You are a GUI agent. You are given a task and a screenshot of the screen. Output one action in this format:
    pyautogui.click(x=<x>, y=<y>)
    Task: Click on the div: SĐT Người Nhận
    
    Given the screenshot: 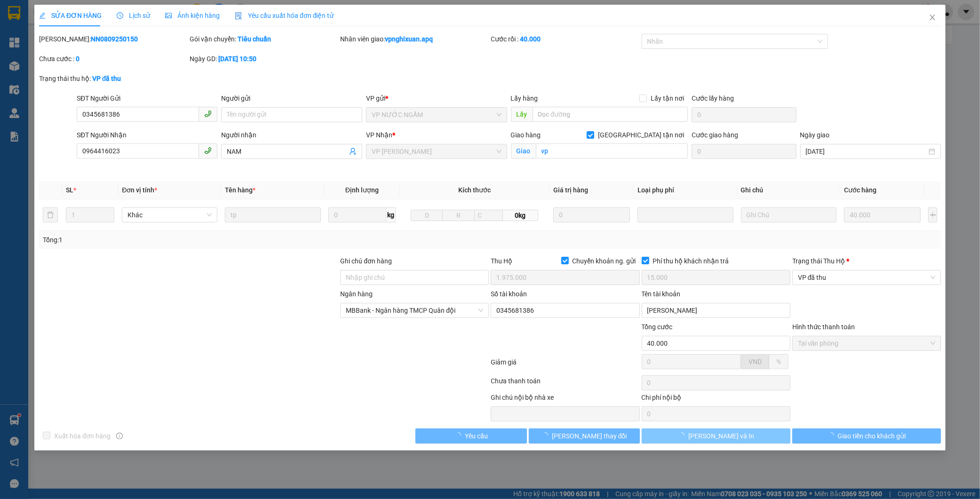 What is the action you would take?
    pyautogui.click(x=147, y=135)
    